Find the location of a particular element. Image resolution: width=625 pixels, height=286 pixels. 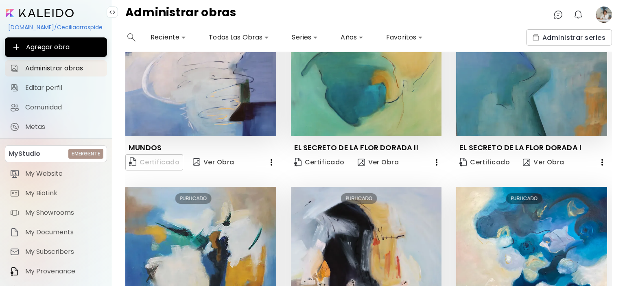

h4: Administrar obras is located at coordinates (181, 15).